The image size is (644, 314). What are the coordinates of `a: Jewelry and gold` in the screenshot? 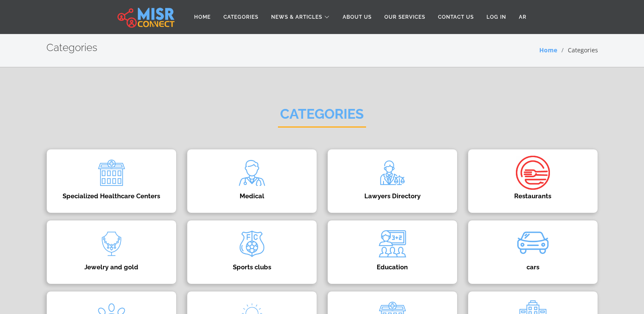 It's located at (111, 252).